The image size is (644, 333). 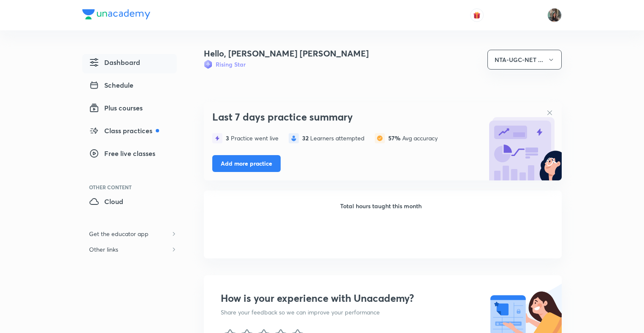 I want to click on div: Other Content, so click(x=133, y=187).